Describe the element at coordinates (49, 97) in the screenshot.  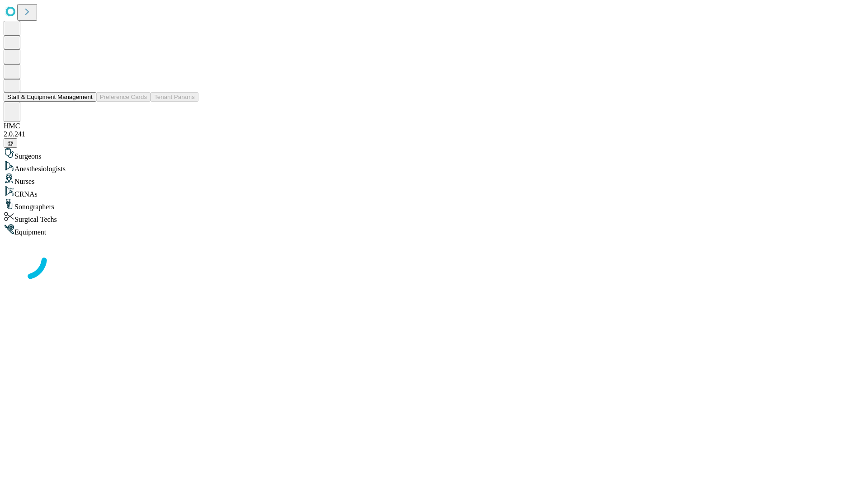
I see `button: Staff & Equipment Management` at that location.